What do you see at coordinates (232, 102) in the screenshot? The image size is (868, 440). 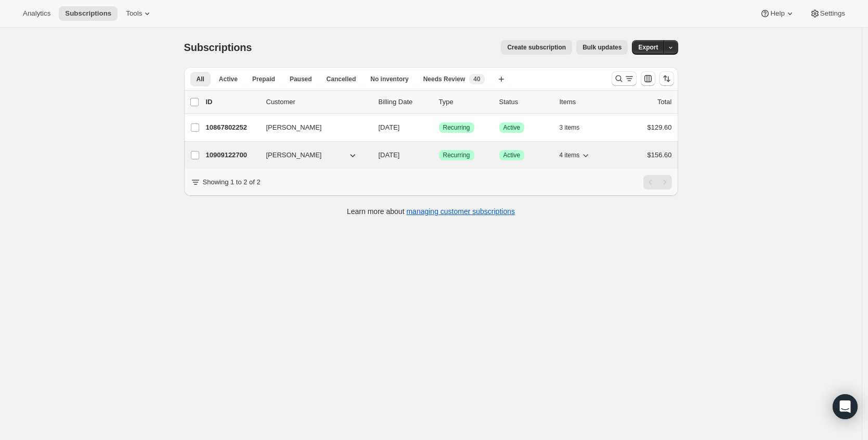 I see `p: ID` at bounding box center [232, 102].